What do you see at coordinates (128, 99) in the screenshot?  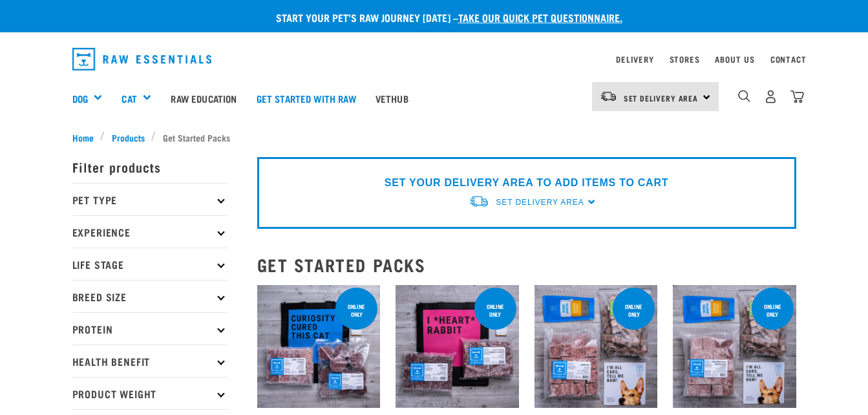 I see `a: Cat` at bounding box center [128, 99].